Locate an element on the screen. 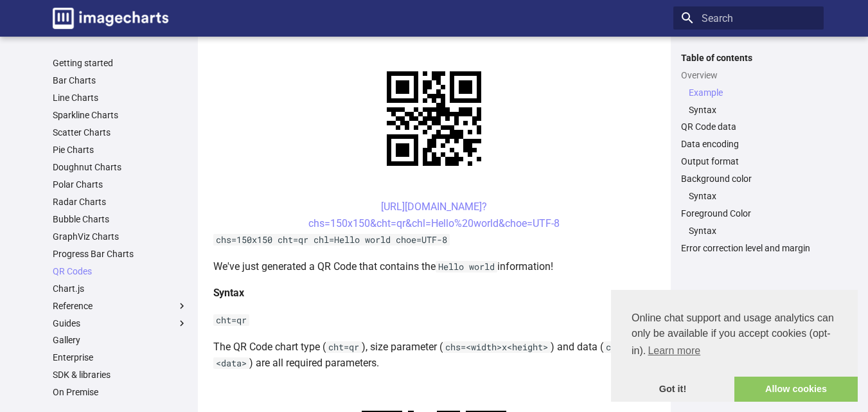 This screenshot has width=868, height=412. label: Guides is located at coordinates (120, 323).